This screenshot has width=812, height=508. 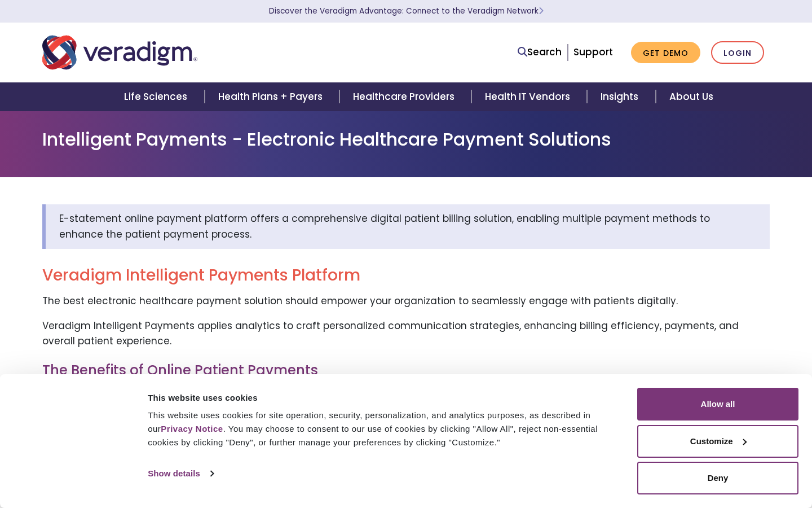 I want to click on p: The best electronic healthcare payment solution should empower your organization to seamlessly en..., so click(x=406, y=301).